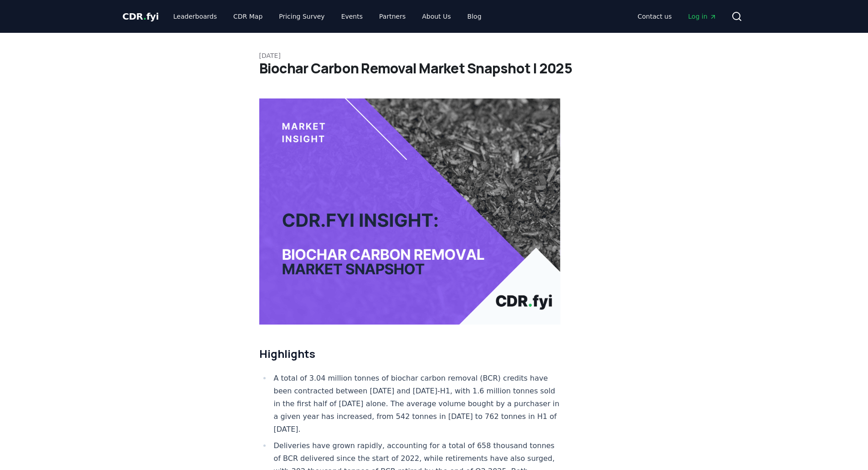  Describe the element at coordinates (141, 17) in the screenshot. I see `span: CDR fyi` at that location.